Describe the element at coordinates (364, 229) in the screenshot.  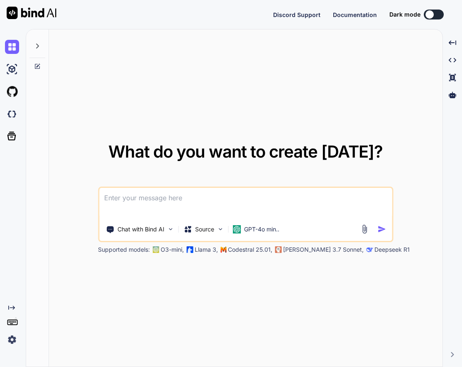
I see `img: attachment` at that location.